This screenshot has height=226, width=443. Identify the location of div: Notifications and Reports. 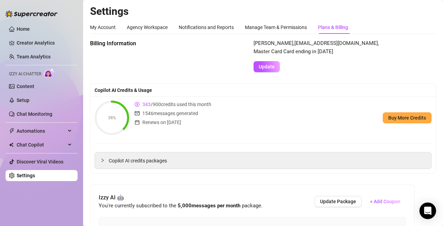
(206, 27).